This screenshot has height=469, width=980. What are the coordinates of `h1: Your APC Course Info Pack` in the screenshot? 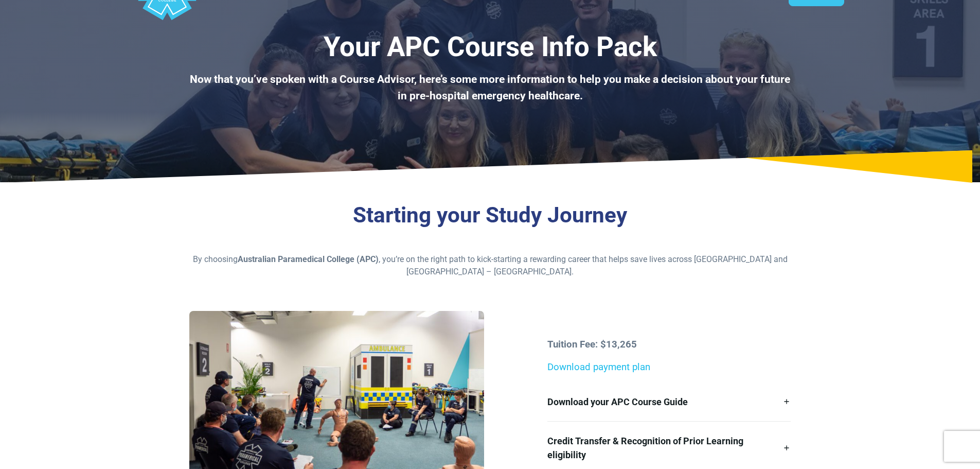 It's located at (490, 46).